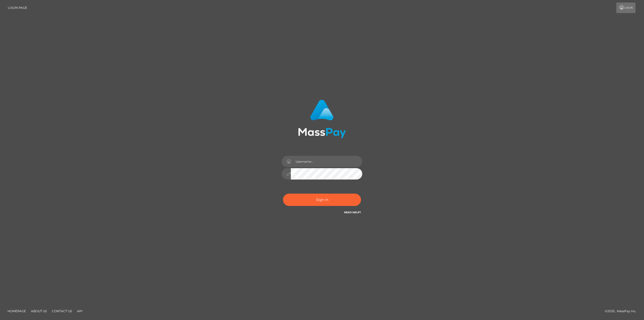 Image resolution: width=644 pixels, height=320 pixels. Describe the element at coordinates (322, 200) in the screenshot. I see `button: Sign in` at that location.